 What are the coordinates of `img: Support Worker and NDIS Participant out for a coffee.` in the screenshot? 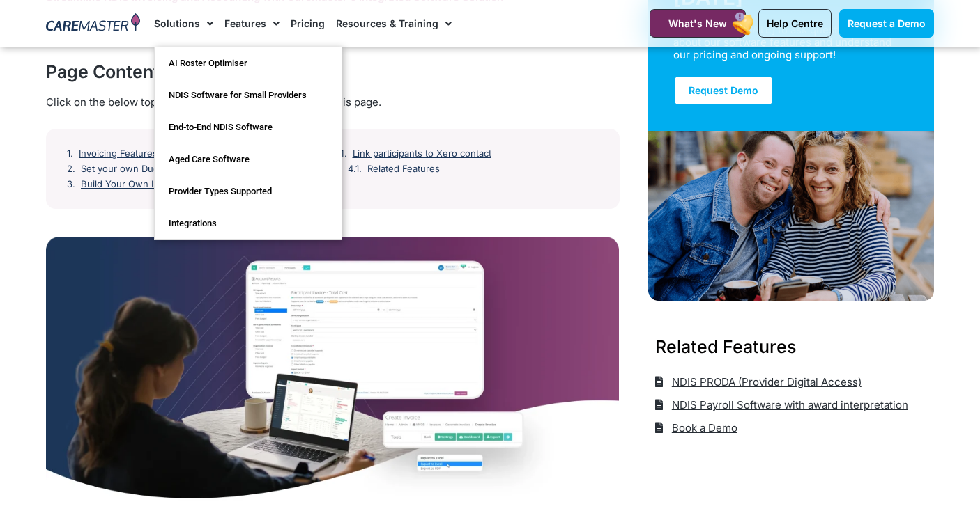 It's located at (792, 216).